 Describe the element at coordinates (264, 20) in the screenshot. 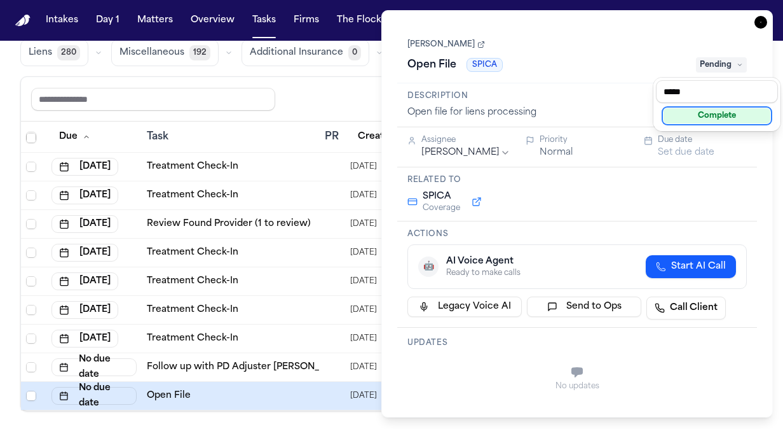

I see `a: Tasks` at that location.